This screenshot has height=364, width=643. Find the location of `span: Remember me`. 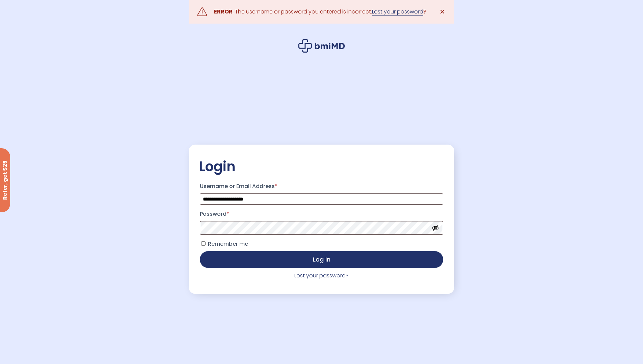

span: Remember me is located at coordinates (228, 244).